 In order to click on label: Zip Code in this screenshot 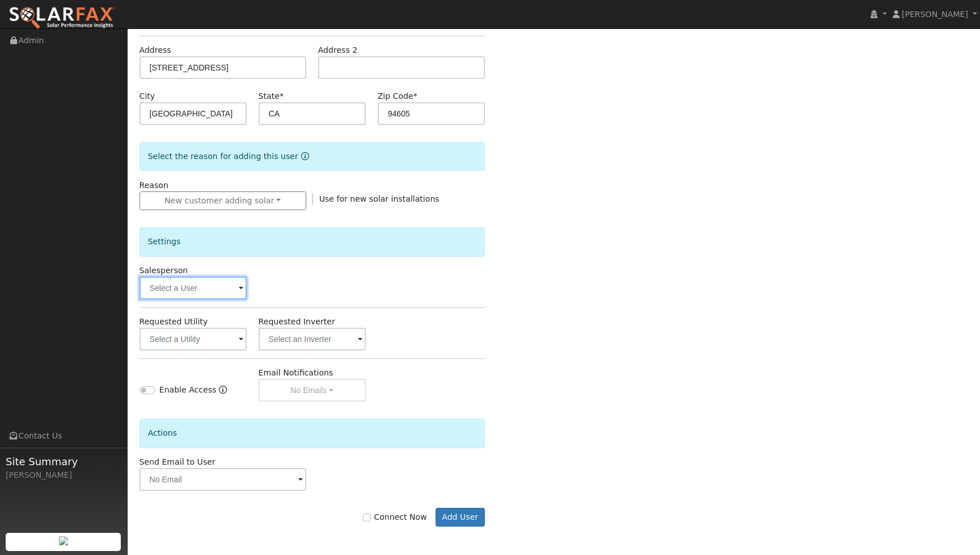, I will do `click(398, 96)`.